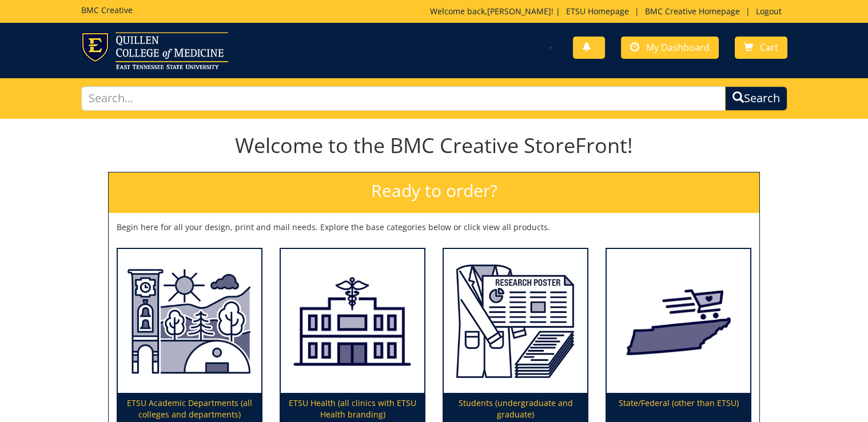 The width and height of the screenshot is (868, 422). I want to click on p: Begin here for all your design, print and mail needs. Explore the base categories below or click ..., so click(434, 227).